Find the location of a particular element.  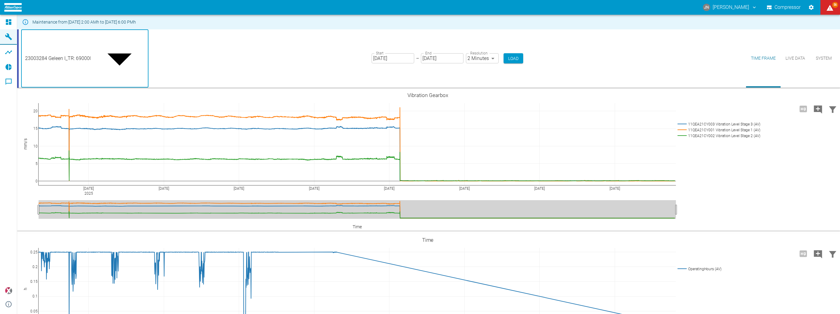

label: Start is located at coordinates (380, 53).